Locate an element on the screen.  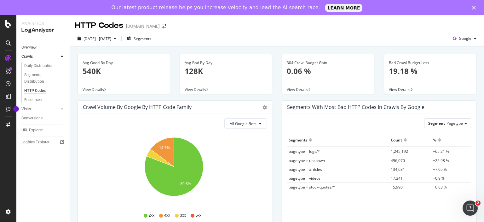
span: 2xx is located at coordinates (152, 215).